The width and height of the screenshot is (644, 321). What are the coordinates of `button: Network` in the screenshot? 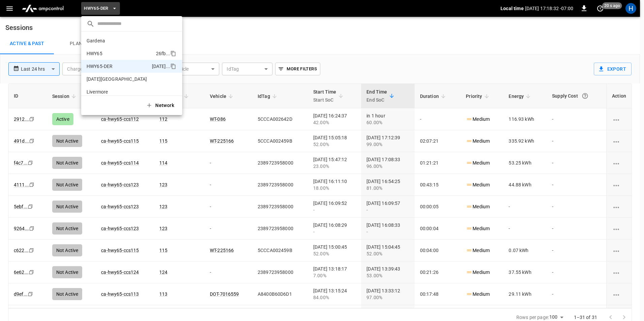 It's located at (160, 105).